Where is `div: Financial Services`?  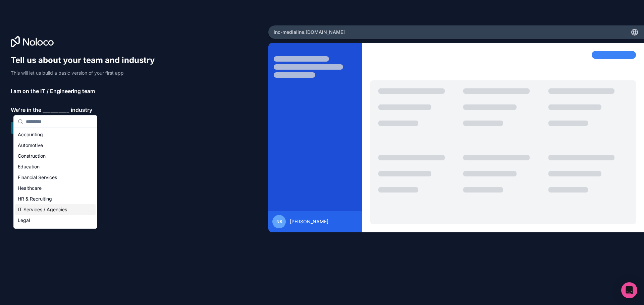
div: Financial Services is located at coordinates (55, 177).